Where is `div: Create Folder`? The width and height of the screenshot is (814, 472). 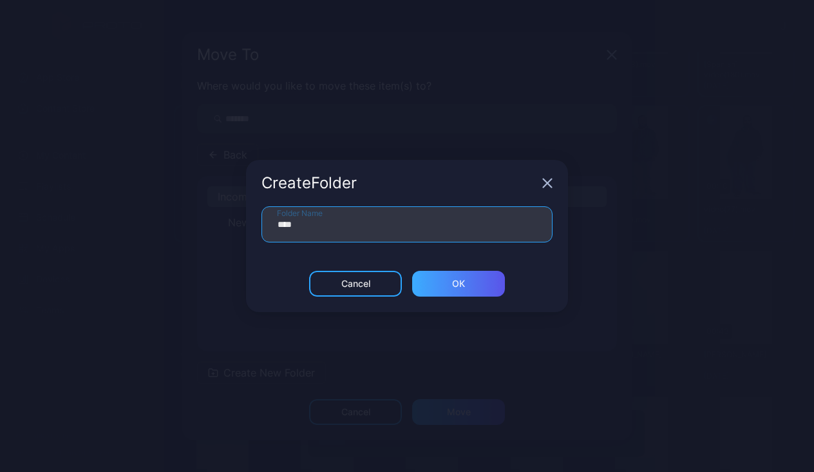
div: Create Folder is located at coordinates (399, 183).